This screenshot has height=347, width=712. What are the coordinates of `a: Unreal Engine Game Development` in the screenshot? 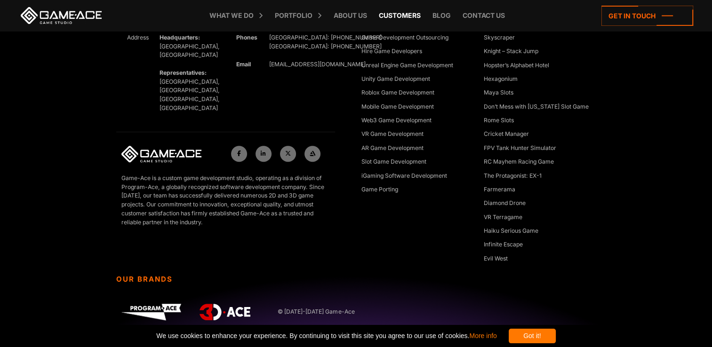 It's located at (407, 66).